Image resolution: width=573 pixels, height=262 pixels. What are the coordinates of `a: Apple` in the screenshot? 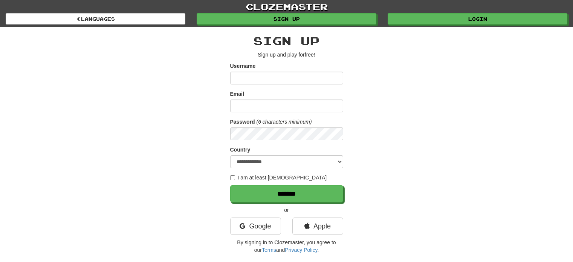 It's located at (318, 226).